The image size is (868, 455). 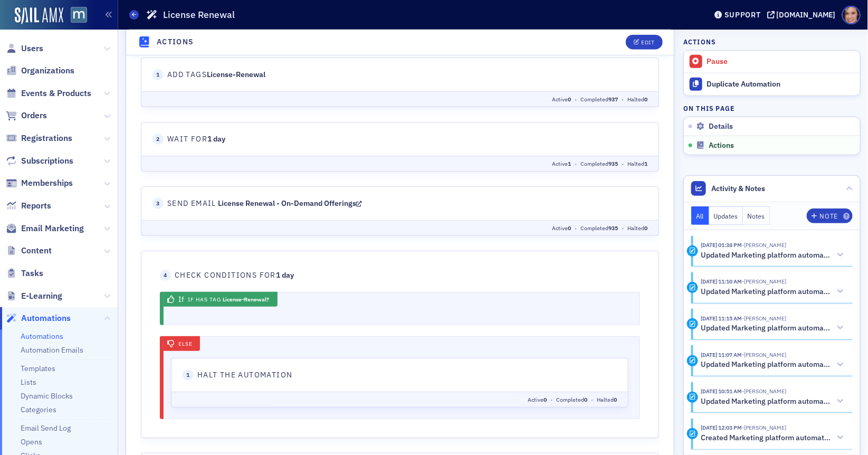 What do you see at coordinates (42, 336) in the screenshot?
I see `a: Automations` at bounding box center [42, 336].